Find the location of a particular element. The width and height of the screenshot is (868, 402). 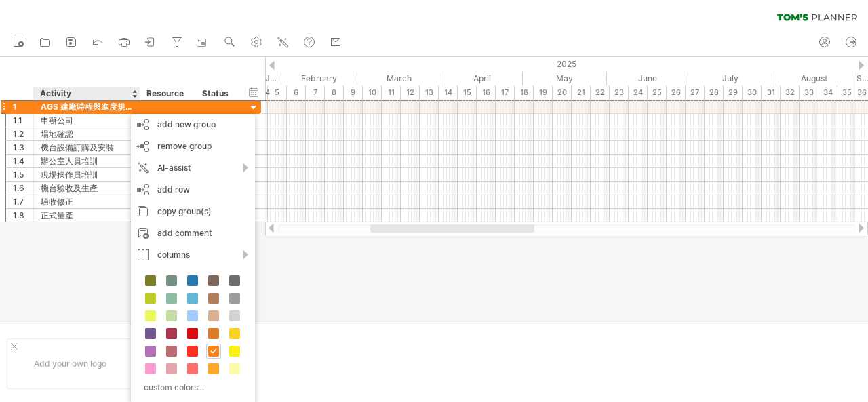

div: 15 is located at coordinates (467, 92).